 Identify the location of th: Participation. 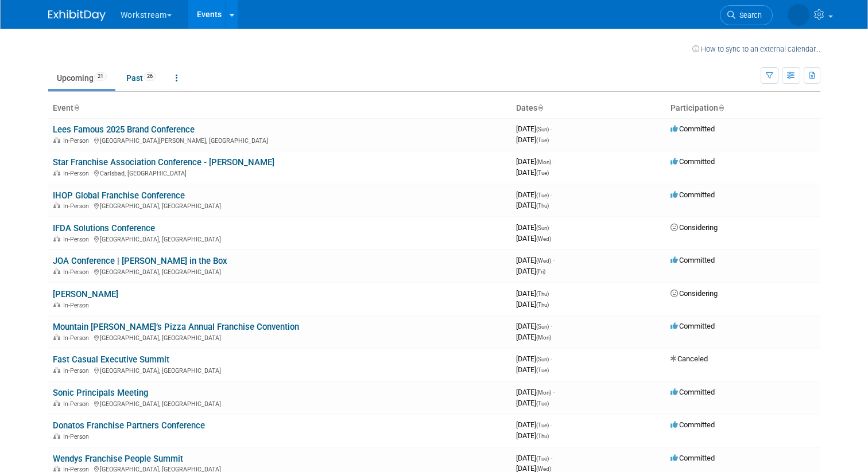
(743, 108).